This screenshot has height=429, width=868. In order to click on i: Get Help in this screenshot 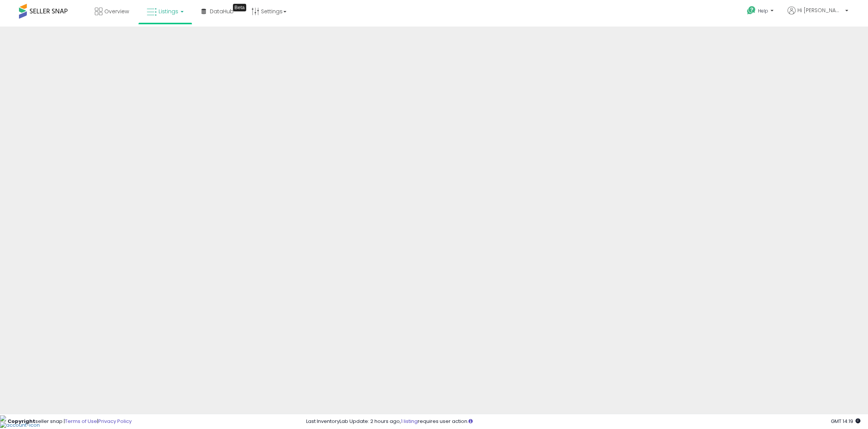, I will do `click(751, 10)`.